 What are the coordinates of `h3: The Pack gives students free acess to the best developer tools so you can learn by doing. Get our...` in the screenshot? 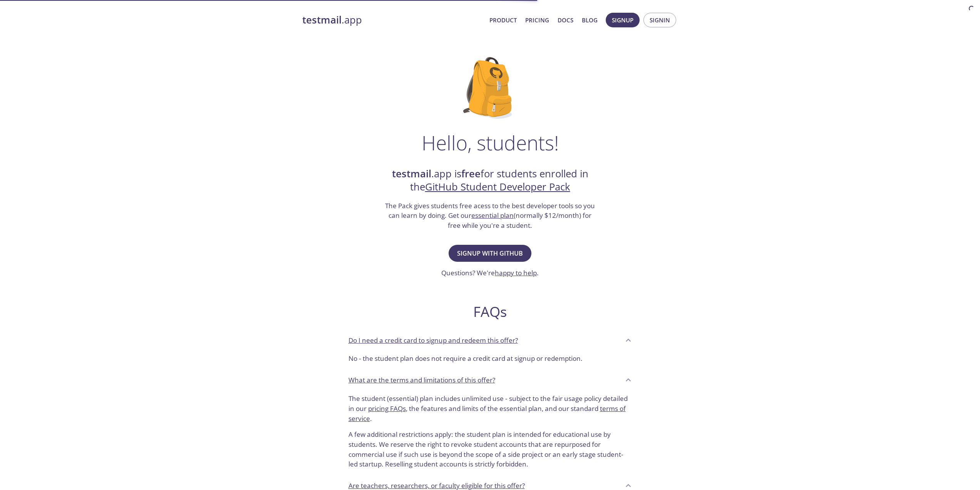 It's located at (490, 215).